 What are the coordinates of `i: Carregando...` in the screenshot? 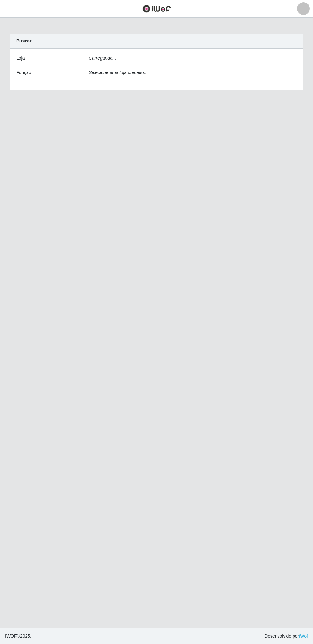 It's located at (103, 58).